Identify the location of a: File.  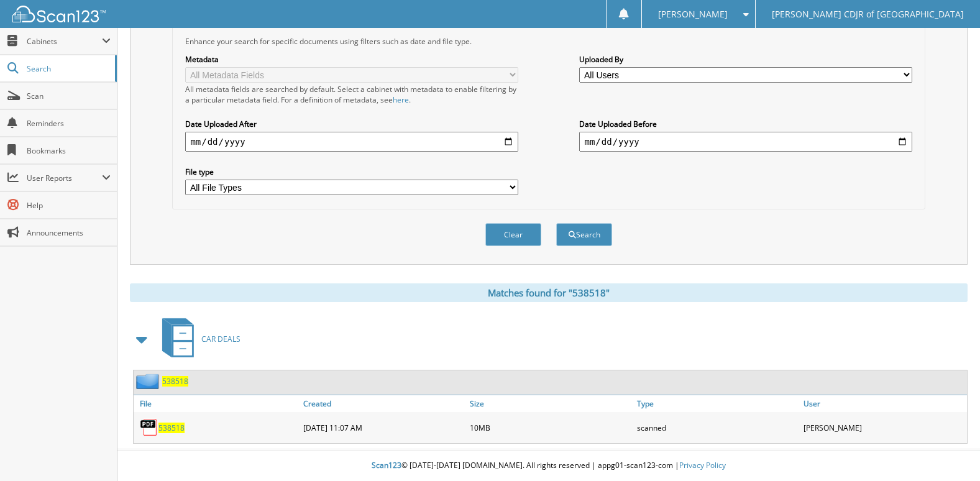
(217, 403).